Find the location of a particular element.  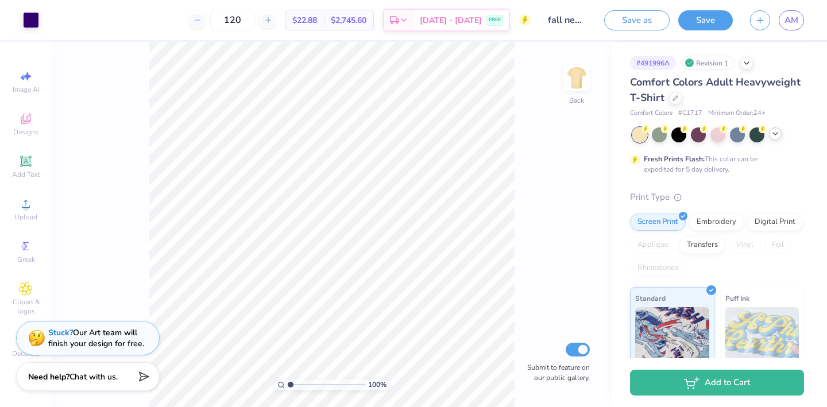

div: Vinyl is located at coordinates (745, 245).